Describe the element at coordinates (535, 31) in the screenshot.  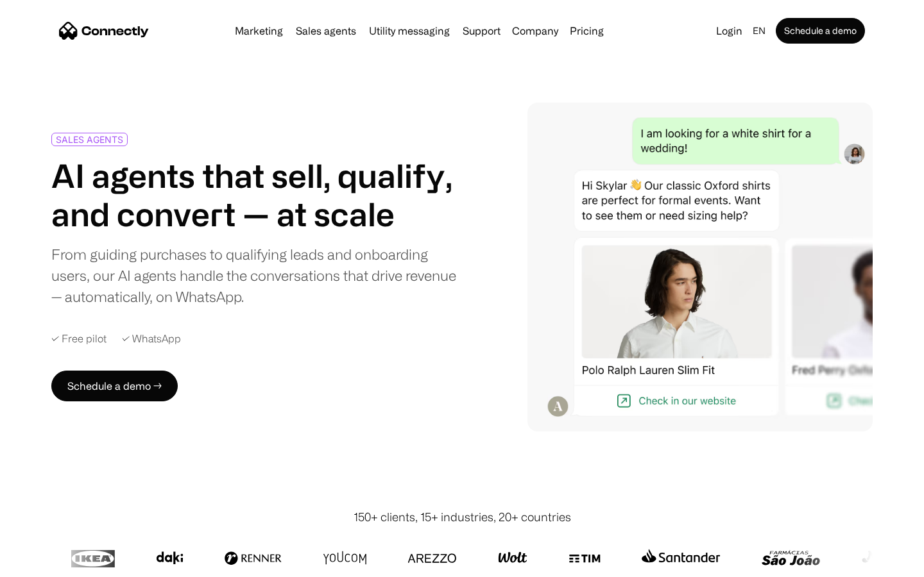
I see `div: Company` at that location.